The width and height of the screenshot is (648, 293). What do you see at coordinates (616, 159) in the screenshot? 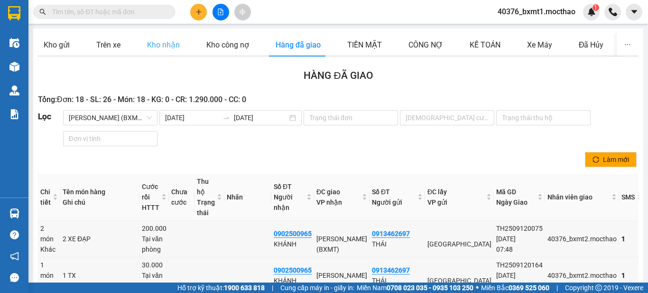
I see `span: Làm mới` at bounding box center [616, 159].